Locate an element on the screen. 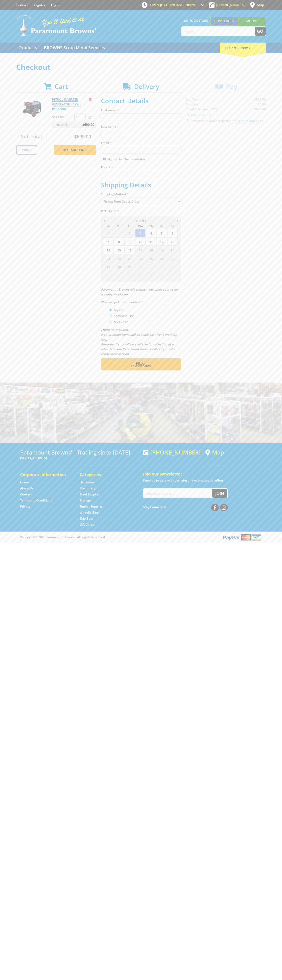 The width and height of the screenshot is (282, 980). a: Go to the Steel Supplies page is located at coordinates (90, 494).